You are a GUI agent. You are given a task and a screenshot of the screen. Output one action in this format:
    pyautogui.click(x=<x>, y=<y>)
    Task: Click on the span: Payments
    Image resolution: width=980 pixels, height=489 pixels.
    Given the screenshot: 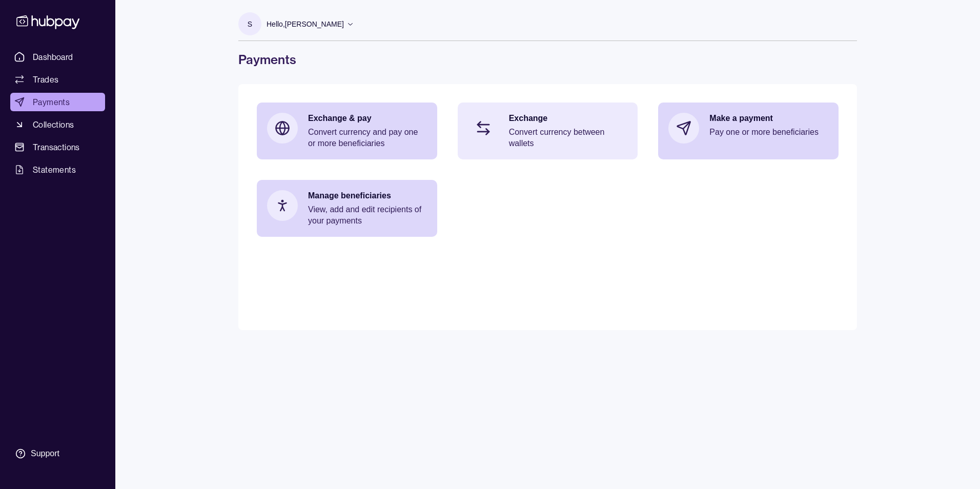 What is the action you would take?
    pyautogui.click(x=51, y=102)
    